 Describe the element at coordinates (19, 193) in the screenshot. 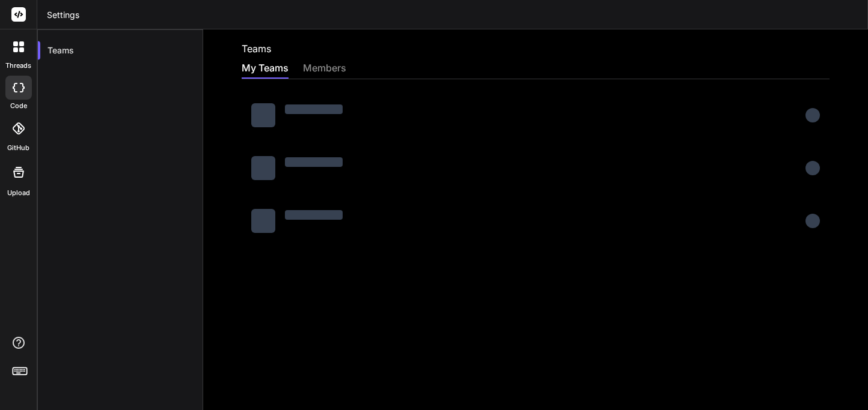

I see `label: Upload` at that location.